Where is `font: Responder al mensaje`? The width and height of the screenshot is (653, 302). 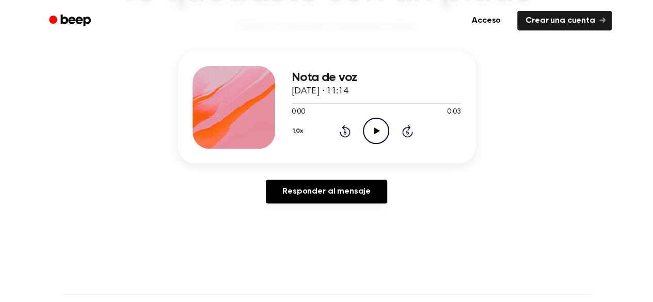
font: Responder al mensaje is located at coordinates (326, 192).